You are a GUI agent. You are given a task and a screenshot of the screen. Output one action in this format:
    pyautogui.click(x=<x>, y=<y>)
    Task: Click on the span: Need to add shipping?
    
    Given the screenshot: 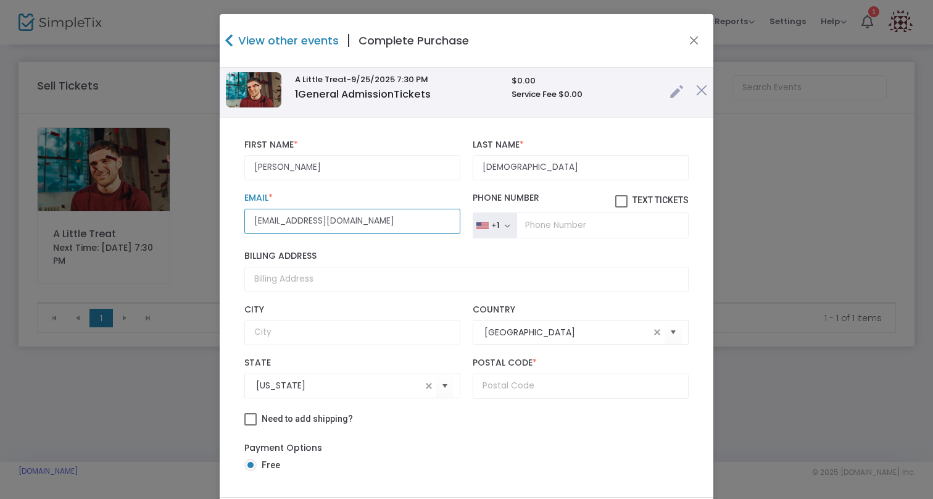 What is the action you would take?
    pyautogui.click(x=307, y=419)
    